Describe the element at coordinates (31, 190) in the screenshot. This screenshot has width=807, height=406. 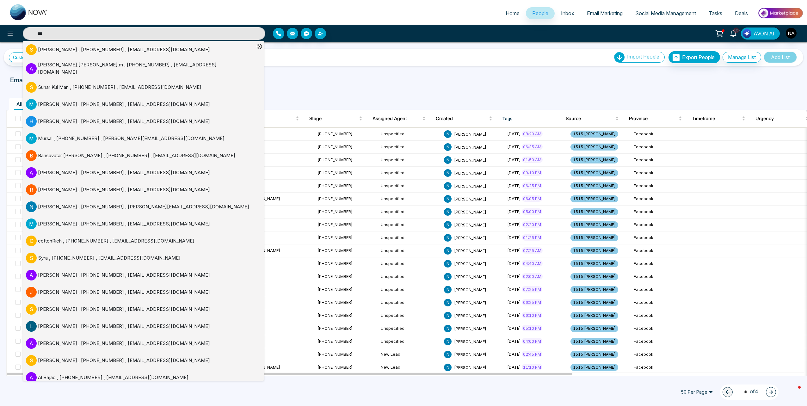
I see `p: R` at that location.